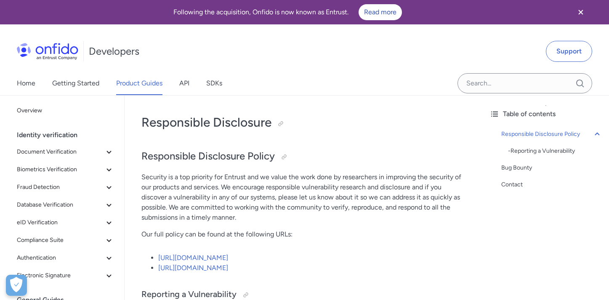 This screenshot has height=300, width=609. I want to click on a: -Reporting a Vulnerability, so click(555, 151).